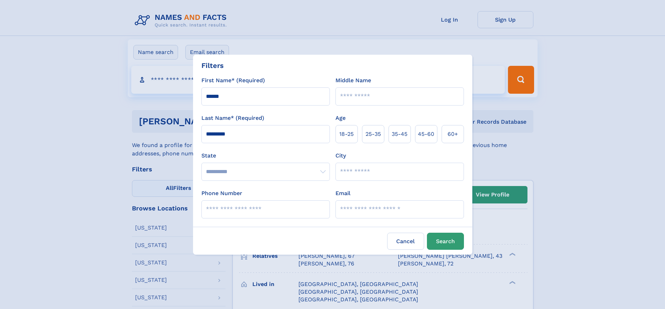 Image resolution: width=665 pixels, height=309 pixels. Describe the element at coordinates (340, 156) in the screenshot. I see `label: City` at that location.